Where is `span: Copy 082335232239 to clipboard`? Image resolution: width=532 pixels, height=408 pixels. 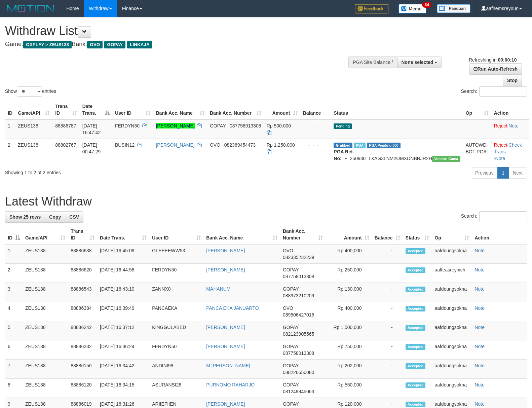 span: Copy 082335232239 to clipboard is located at coordinates (298, 258).